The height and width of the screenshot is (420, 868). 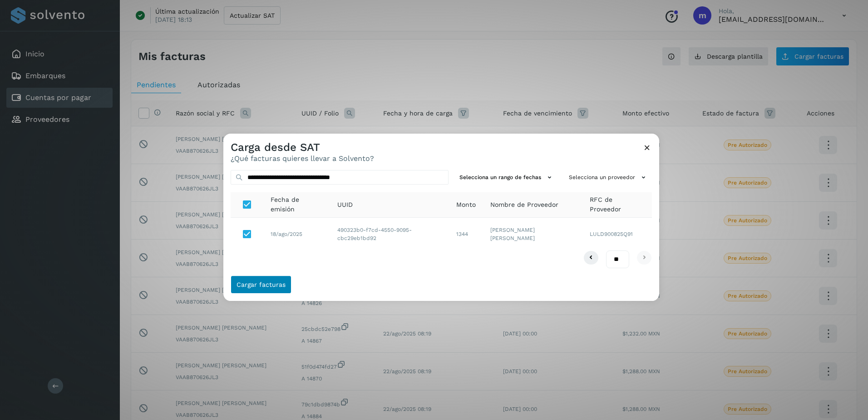 I want to click on td: LULD900825Q91, so click(x=617, y=234).